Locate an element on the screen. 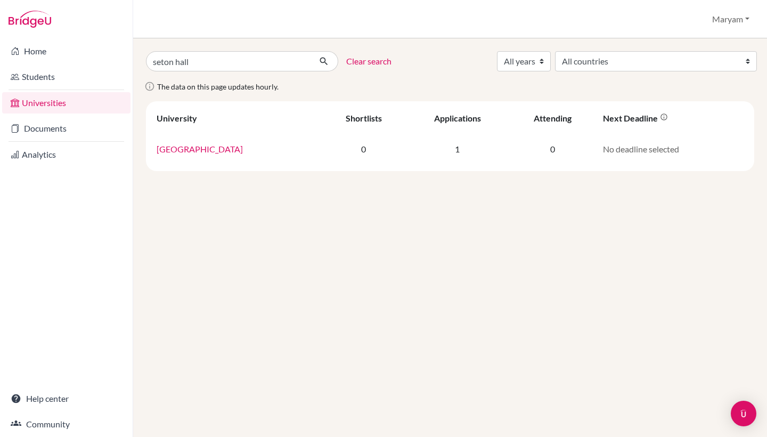 Image resolution: width=767 pixels, height=437 pixels. img: Bridge-U is located at coordinates (30, 19).